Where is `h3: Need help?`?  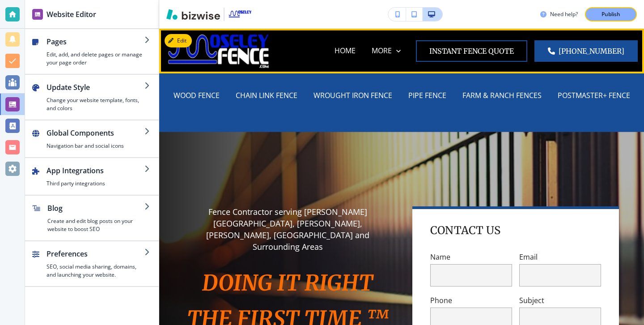
h3: Need help? is located at coordinates (564, 14).